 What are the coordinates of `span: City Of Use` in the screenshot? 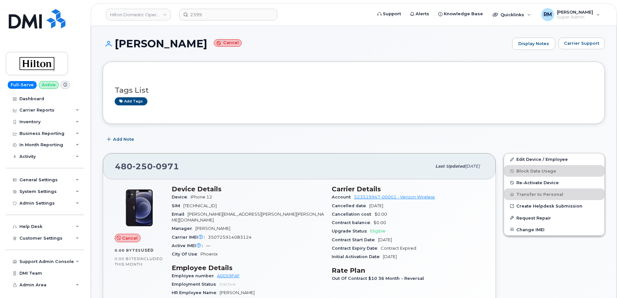 It's located at (186, 254).